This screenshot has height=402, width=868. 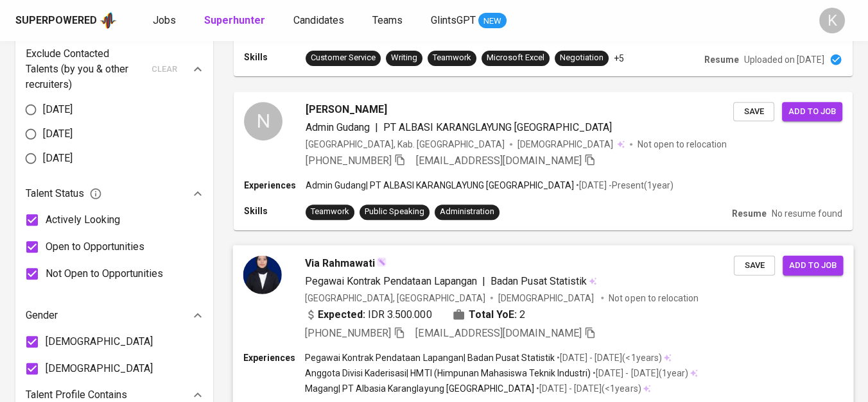 What do you see at coordinates (387, 20) in the screenshot?
I see `span: Teams` at bounding box center [387, 20].